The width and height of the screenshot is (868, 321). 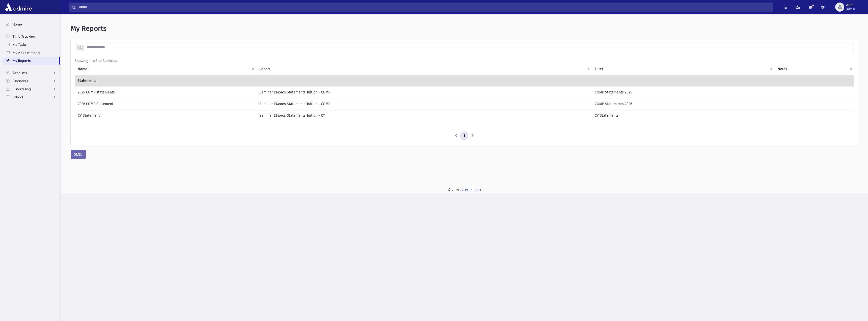 I want to click on span: Time Tracking, so click(x=24, y=36).